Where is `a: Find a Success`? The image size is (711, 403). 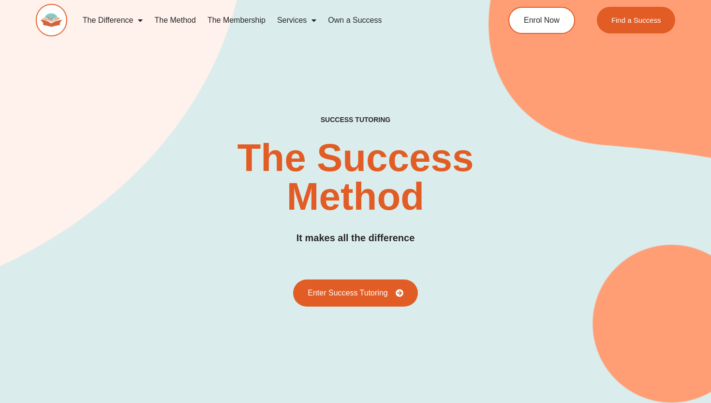 a: Find a Success is located at coordinates (636, 20).